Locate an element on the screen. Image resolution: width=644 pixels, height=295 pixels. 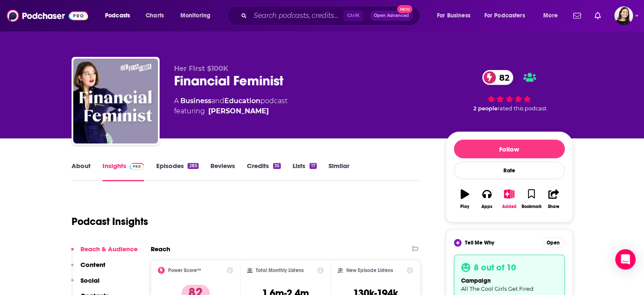
div: Rate is located at coordinates (509, 170).